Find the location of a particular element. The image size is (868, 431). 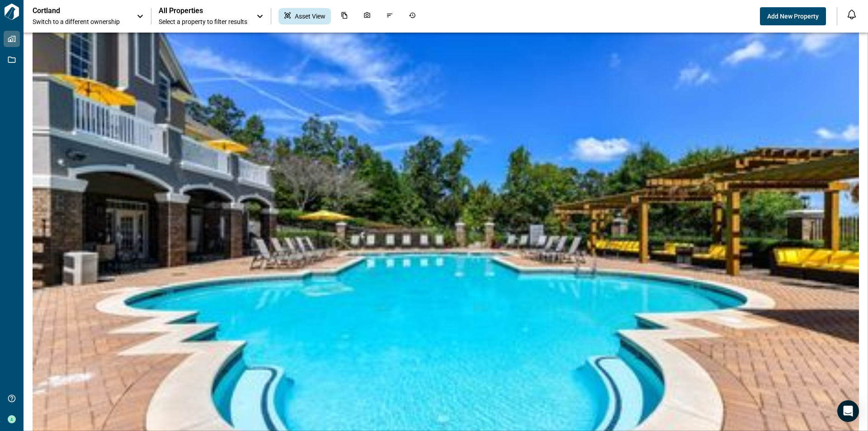

span: Select a property to filter results is located at coordinates (203, 22).